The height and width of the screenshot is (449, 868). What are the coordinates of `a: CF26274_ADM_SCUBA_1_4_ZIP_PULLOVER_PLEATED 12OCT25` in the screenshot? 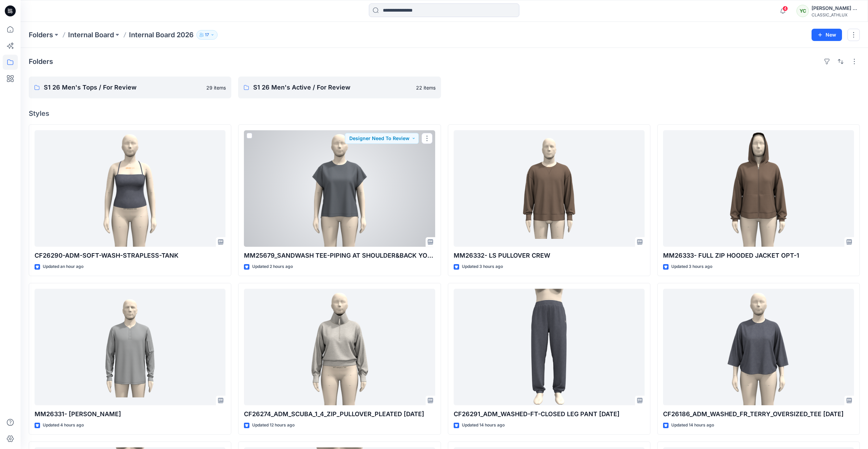 It's located at (339, 347).